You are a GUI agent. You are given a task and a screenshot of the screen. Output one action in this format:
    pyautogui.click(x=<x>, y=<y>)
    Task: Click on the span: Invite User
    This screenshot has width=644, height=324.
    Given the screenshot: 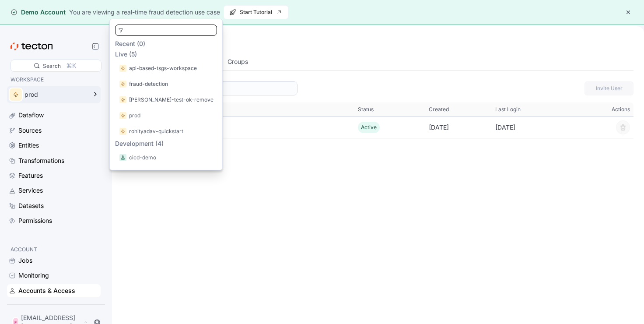 What is the action you would take?
    pyautogui.click(x=608, y=88)
    